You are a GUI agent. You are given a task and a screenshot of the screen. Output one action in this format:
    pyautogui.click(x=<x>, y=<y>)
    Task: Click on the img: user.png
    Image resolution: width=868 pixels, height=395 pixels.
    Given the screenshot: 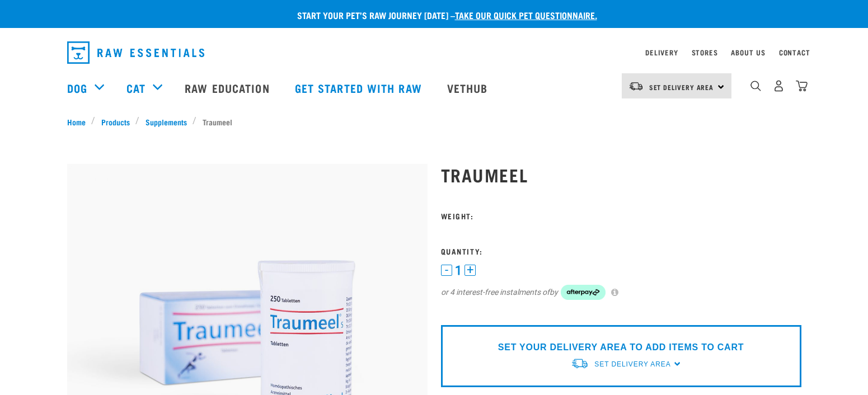 What is the action you would take?
    pyautogui.click(x=779, y=85)
    